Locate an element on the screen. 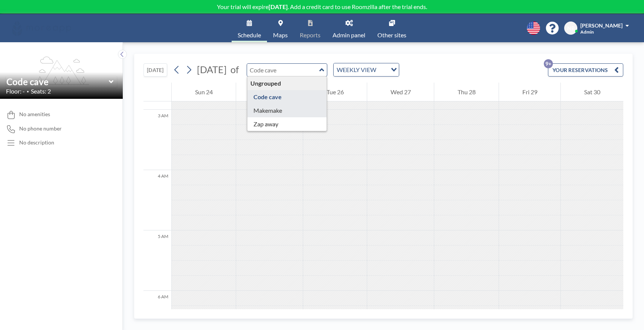 The height and width of the screenshot is (330, 644). a: Admin panel is located at coordinates (349, 28).